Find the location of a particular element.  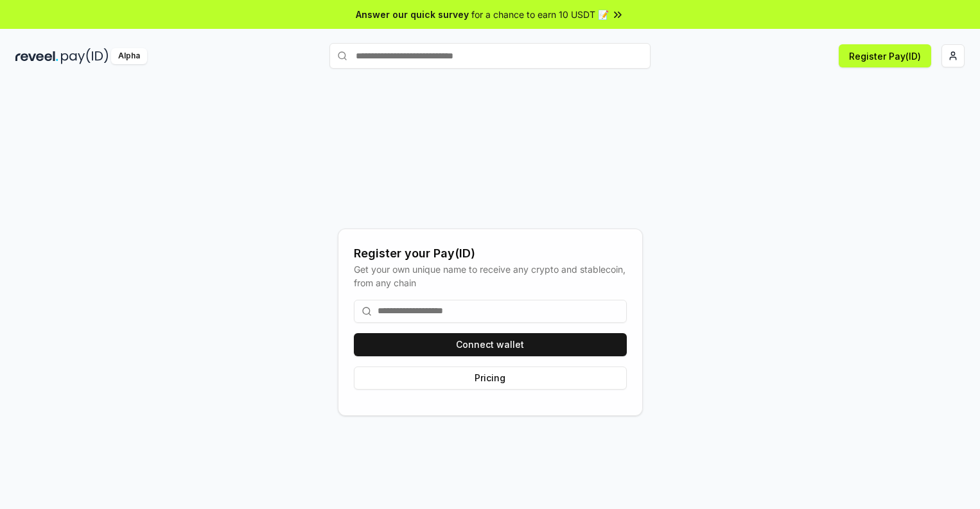

img: reveel_dark is located at coordinates (37, 55).